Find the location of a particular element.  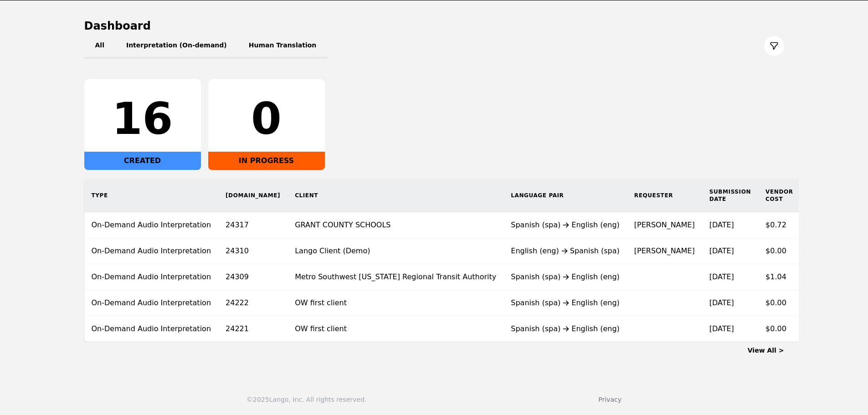

div: IN PROGRESS is located at coordinates (267, 161).